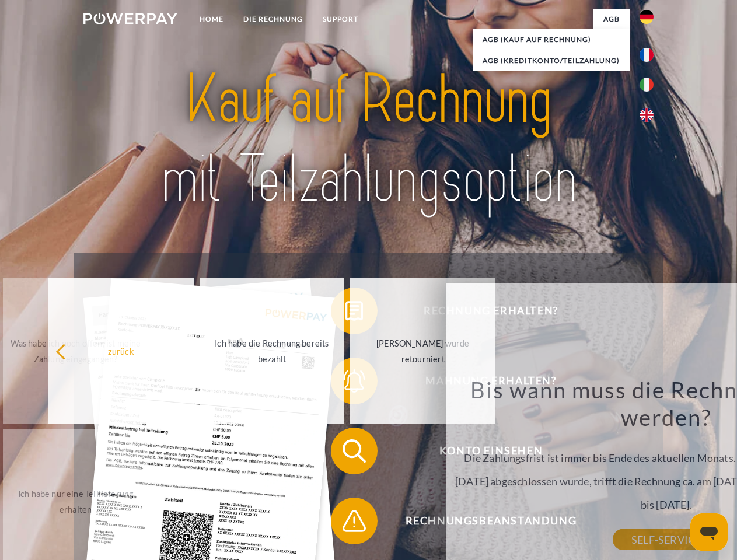 Image resolution: width=737 pixels, height=560 pixels. I want to click on div: Was habe ich noch offen, ist meine Zahlung eingegangen?, so click(76, 351).